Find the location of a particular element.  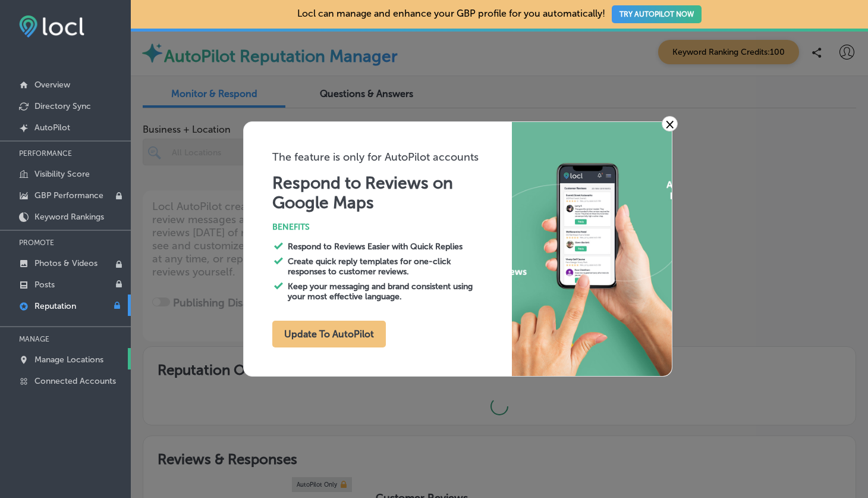

p: Connected Accounts is located at coordinates (75, 381).